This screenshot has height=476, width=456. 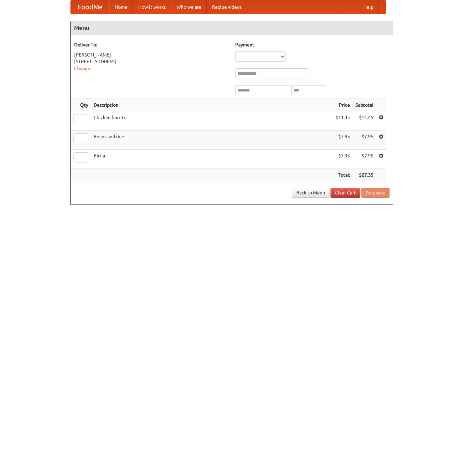 I want to click on th: Subtotal, so click(x=365, y=105).